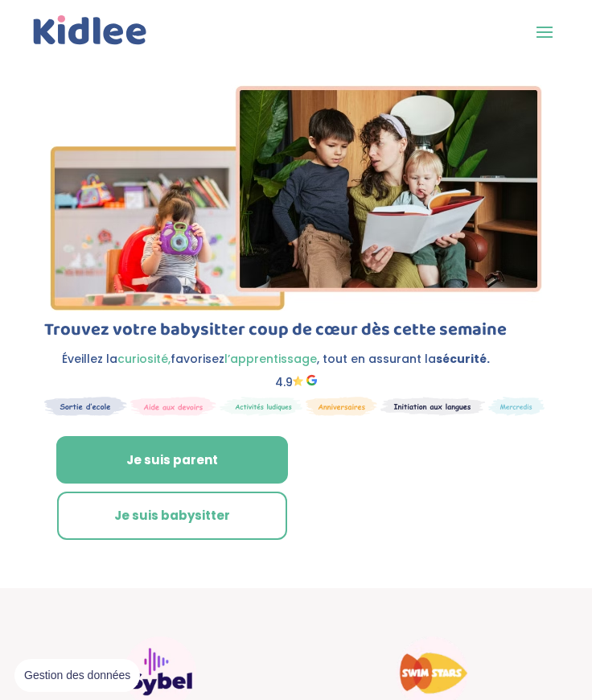 The height and width of the screenshot is (700, 592). Describe the element at coordinates (78, 676) in the screenshot. I see `button: Gestion des données` at that location.